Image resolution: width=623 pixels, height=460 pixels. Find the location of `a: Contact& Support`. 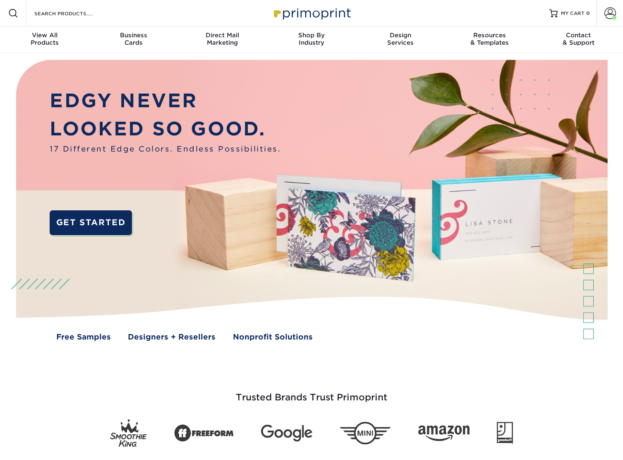

a: Contact& Support is located at coordinates (579, 40).